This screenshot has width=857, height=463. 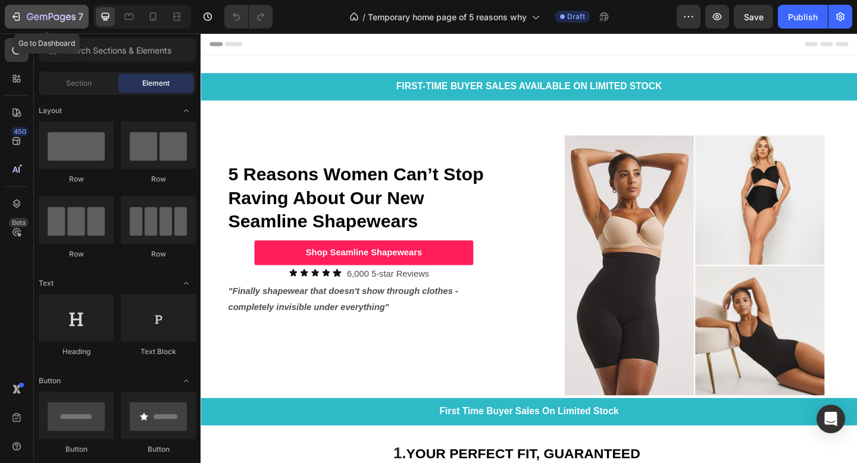 I want to click on div: Undo/Redo, so click(x=248, y=17).